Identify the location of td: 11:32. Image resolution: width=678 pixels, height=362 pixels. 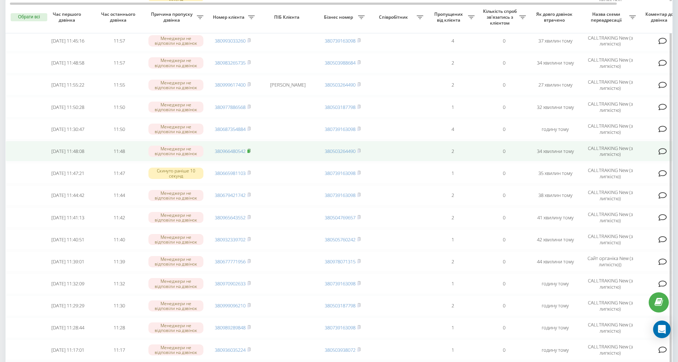
(119, 283).